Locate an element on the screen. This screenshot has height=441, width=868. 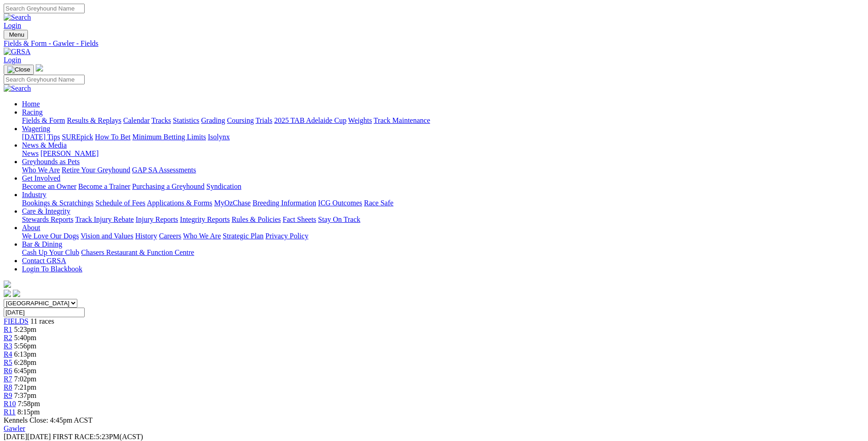
span: 6:28pm is located at coordinates (25, 362).